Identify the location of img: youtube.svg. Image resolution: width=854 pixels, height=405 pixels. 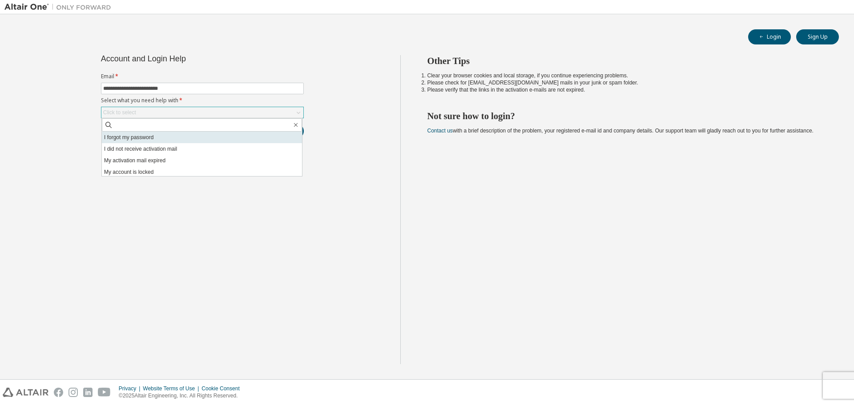
(104, 392).